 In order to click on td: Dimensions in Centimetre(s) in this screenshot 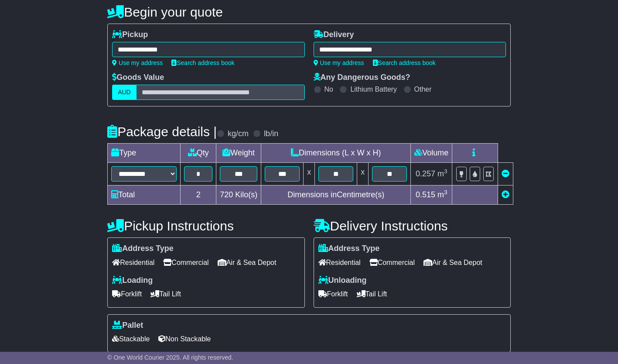, I will do `click(336, 195)`.